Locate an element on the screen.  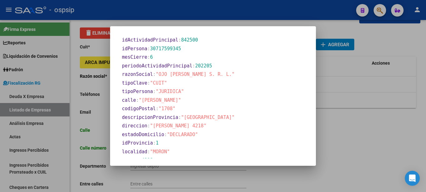
span: "CUIT" is located at coordinates (158, 83).